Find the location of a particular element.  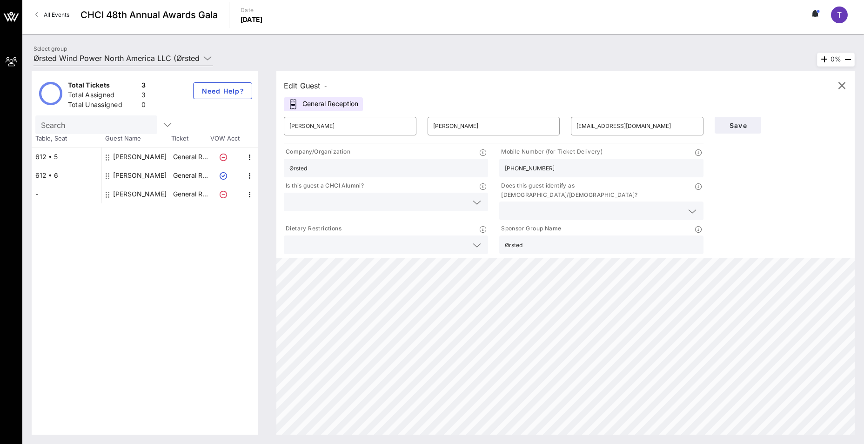

input: First Name* is located at coordinates (350, 126).